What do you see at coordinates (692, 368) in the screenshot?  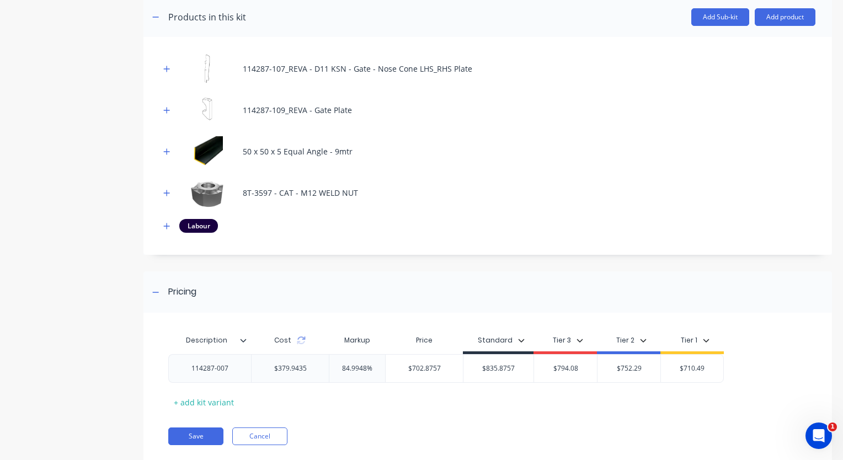 I see `div: $710.49` at bounding box center [692, 368].